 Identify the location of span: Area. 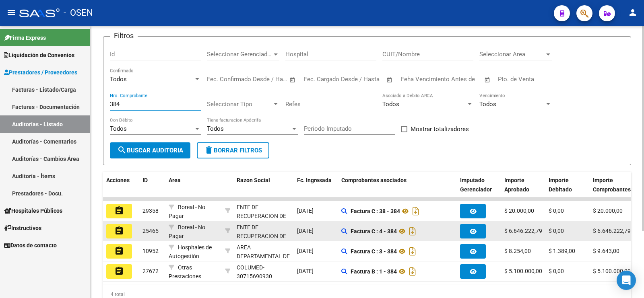
(174, 180).